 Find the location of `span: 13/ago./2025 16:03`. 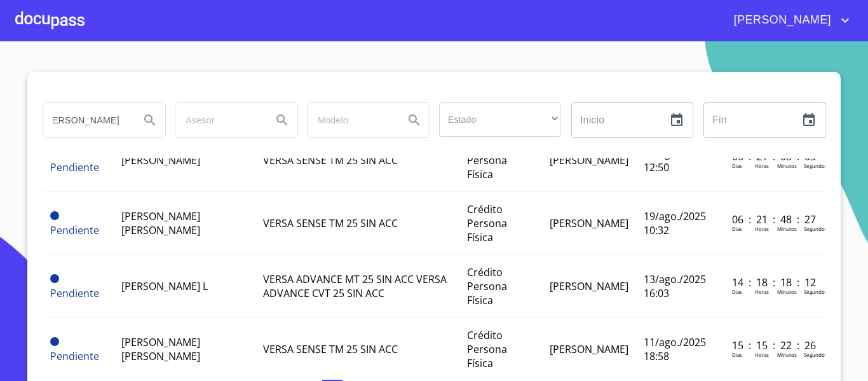

span: 13/ago./2025 16:03 is located at coordinates (674, 286).